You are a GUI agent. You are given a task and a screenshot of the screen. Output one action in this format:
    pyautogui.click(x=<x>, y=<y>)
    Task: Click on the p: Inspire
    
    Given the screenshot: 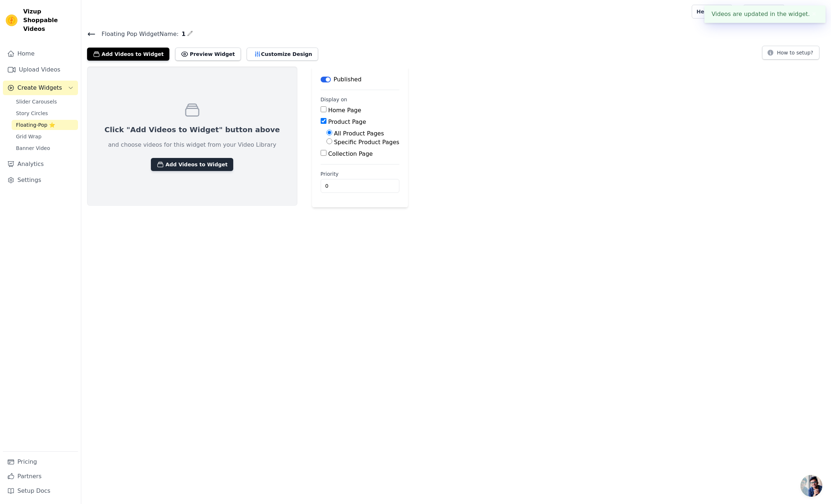 What is the action you would take?
    pyautogui.click(x=814, y=12)
    